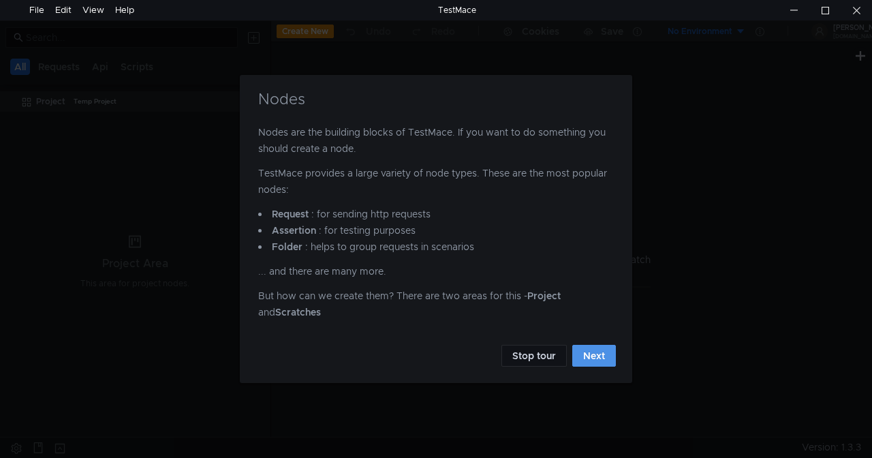  Describe the element at coordinates (436, 214) in the screenshot. I see `li: : for sending http requests` at that location.